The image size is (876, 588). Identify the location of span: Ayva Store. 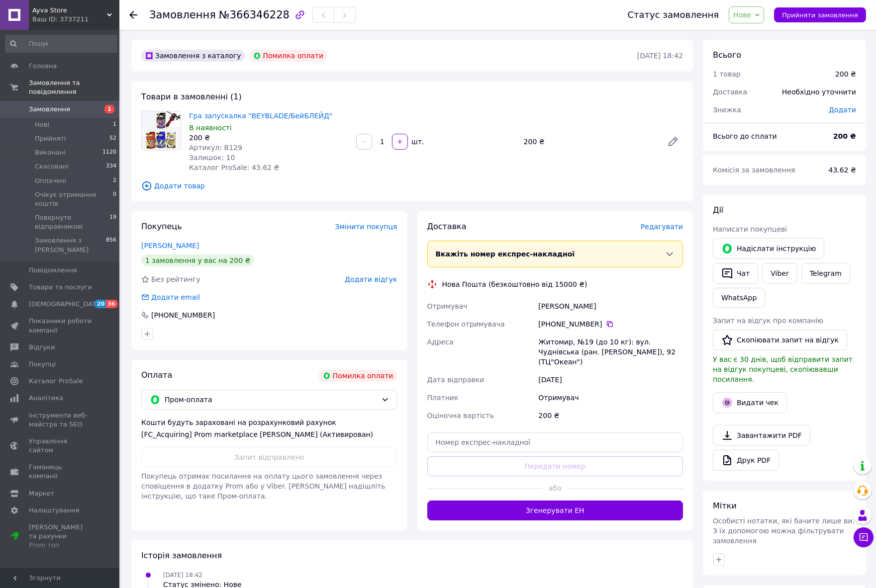
(69, 10).